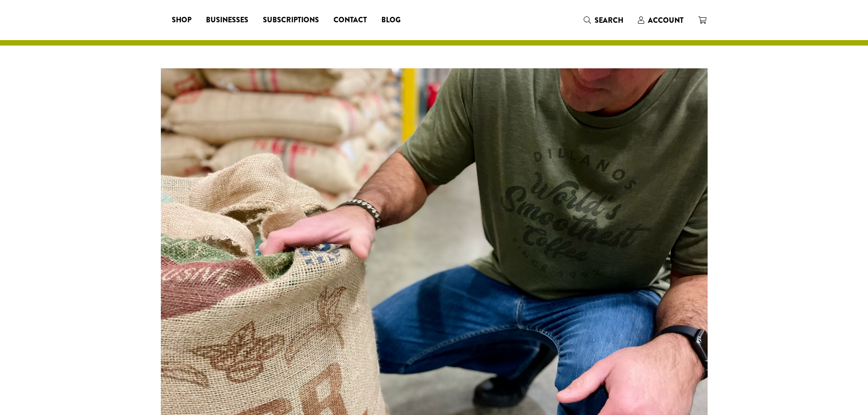 This screenshot has width=868, height=415. I want to click on span: Search, so click(609, 20).